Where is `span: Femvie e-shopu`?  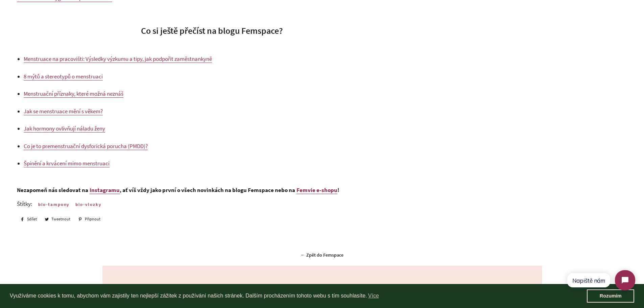 span: Femvie e-shopu is located at coordinates (317, 190).